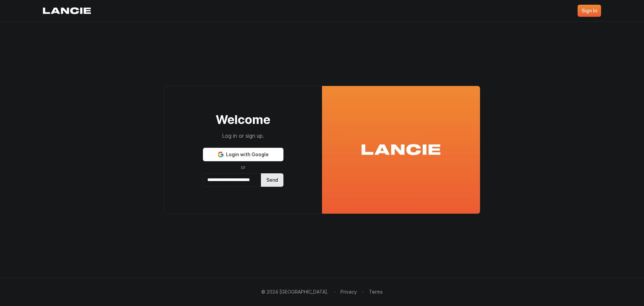 The width and height of the screenshot is (644, 306). What do you see at coordinates (243, 154) in the screenshot?
I see `button: Login with Google` at bounding box center [243, 154].